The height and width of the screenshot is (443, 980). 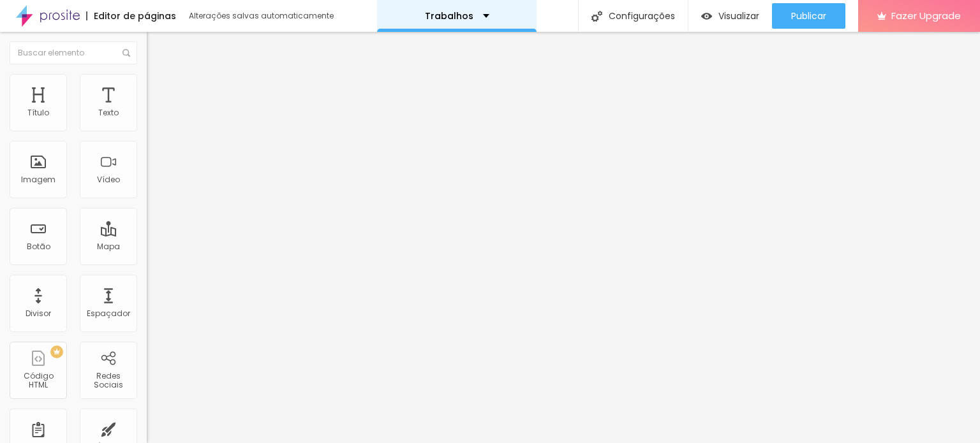 I want to click on div: Alterações salvas automaticamente, so click(x=262, y=16).